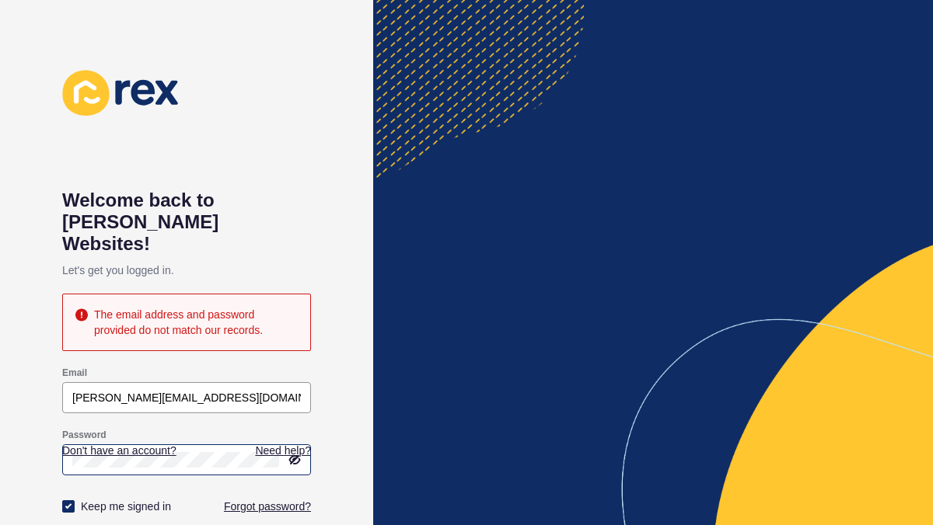 This screenshot has width=933, height=525. I want to click on p: Let's get you logged in., so click(187, 271).